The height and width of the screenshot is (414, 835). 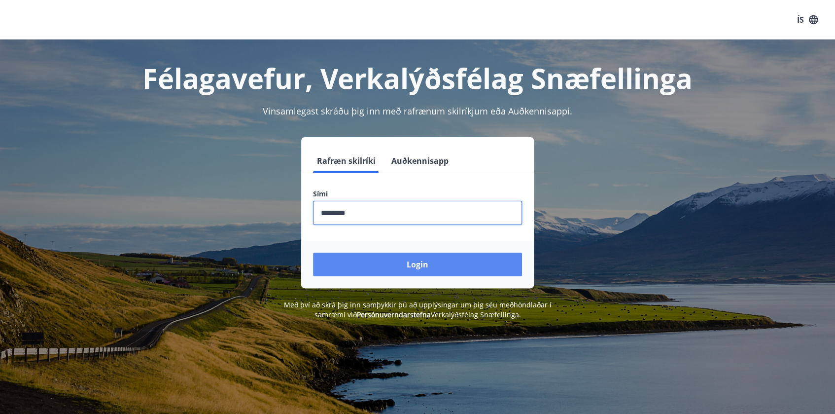 What do you see at coordinates (394, 314) in the screenshot?
I see `a: Persónuverndarstefna` at bounding box center [394, 314].